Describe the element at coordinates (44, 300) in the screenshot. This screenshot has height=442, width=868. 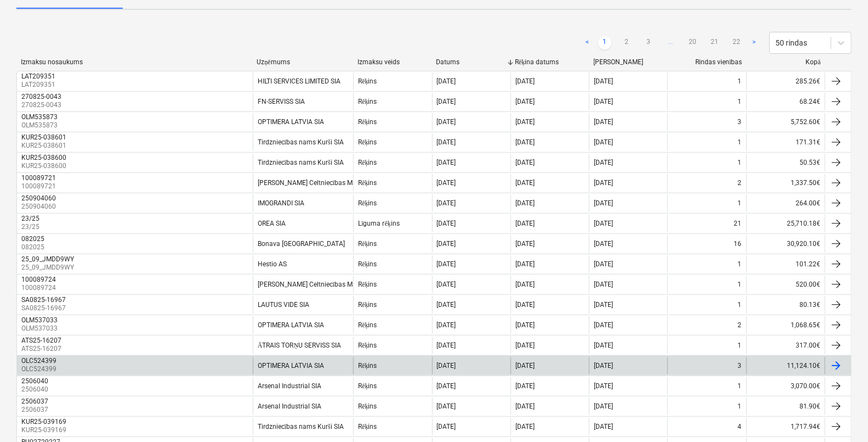
I see `div: SA0825-16967` at that location.